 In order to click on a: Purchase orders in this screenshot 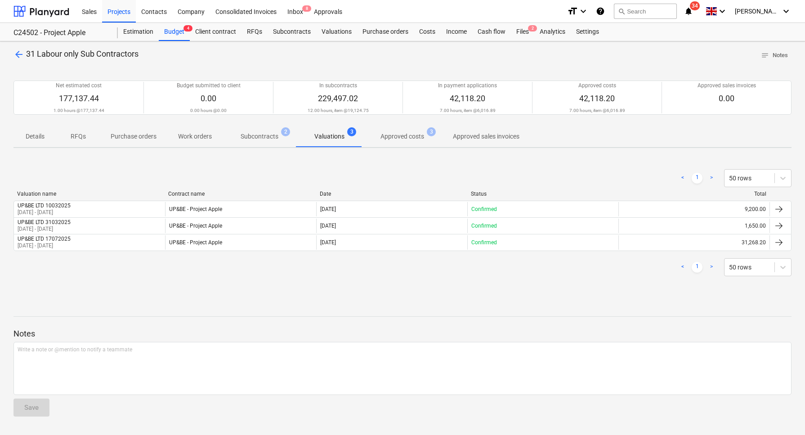, I will do `click(385, 32)`.